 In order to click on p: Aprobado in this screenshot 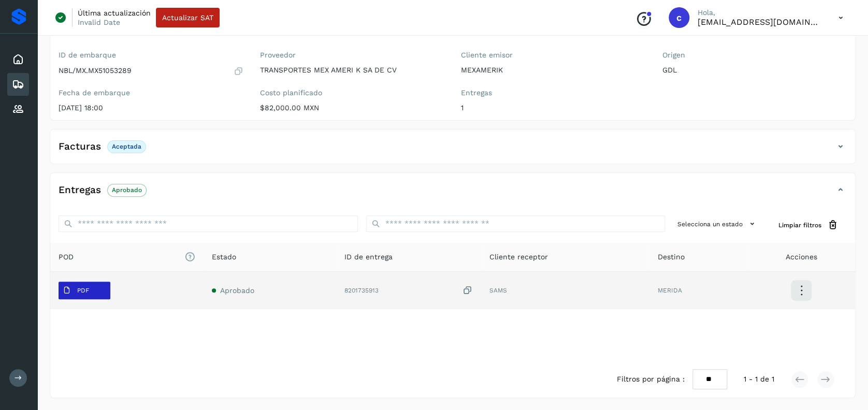, I will do `click(127, 190)`.